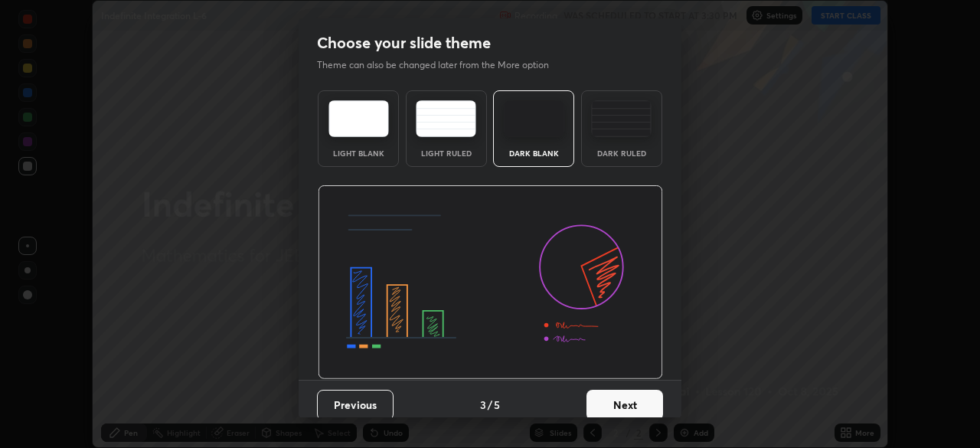  I want to click on p: Theme can also be changed later from the More option, so click(441, 65).